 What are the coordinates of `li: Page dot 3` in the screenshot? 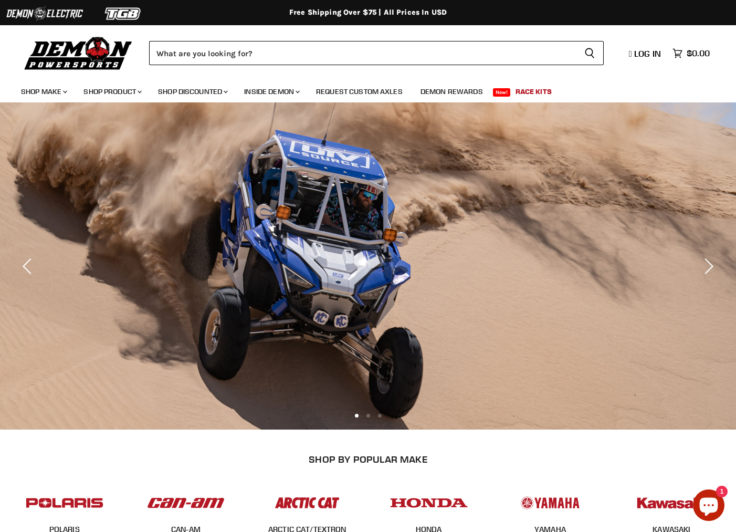 It's located at (380, 415).